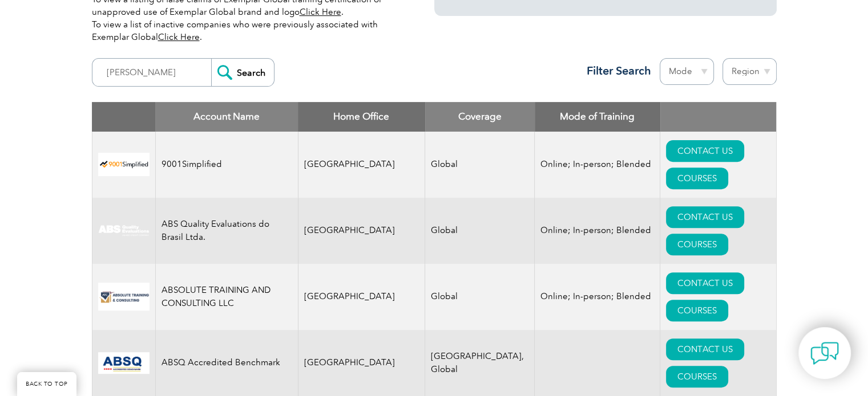 Image resolution: width=868 pixels, height=396 pixels. I want to click on th: Account Name: activate to sort column descending, so click(226, 117).